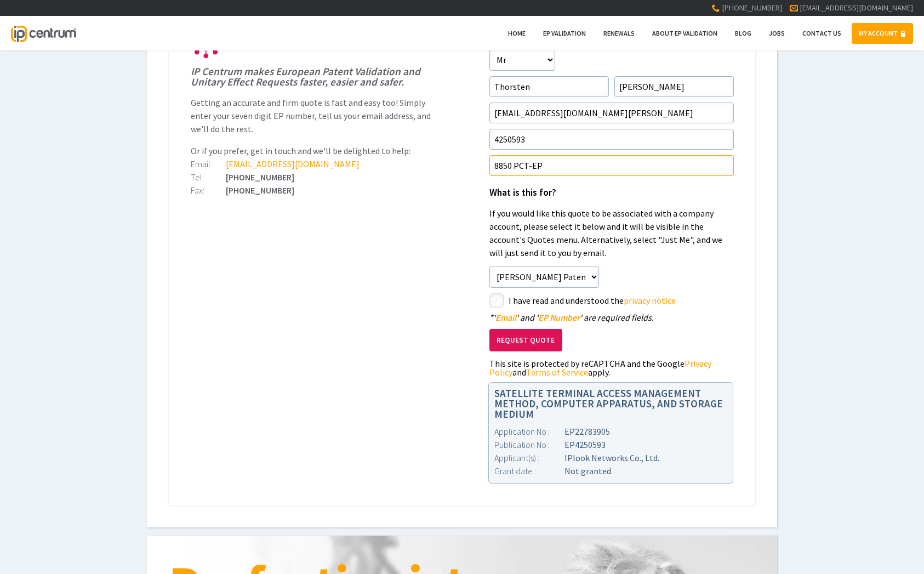  I want to click on a: About EP Validation, so click(685, 34).